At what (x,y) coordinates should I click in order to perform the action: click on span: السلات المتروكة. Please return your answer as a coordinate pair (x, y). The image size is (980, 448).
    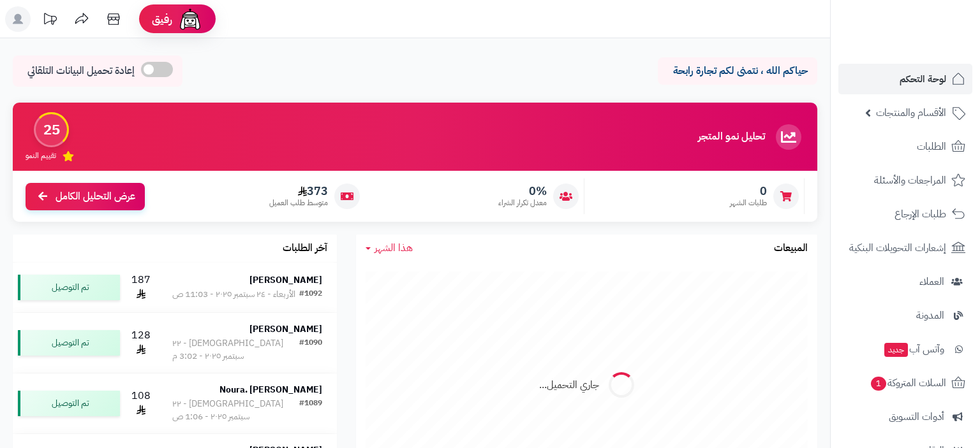
    Looking at the image, I should click on (908, 383).